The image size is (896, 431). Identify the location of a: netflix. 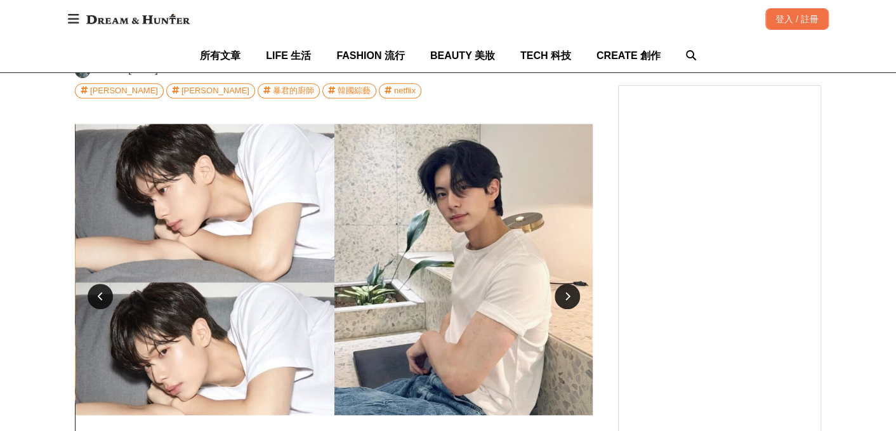
(400, 91).